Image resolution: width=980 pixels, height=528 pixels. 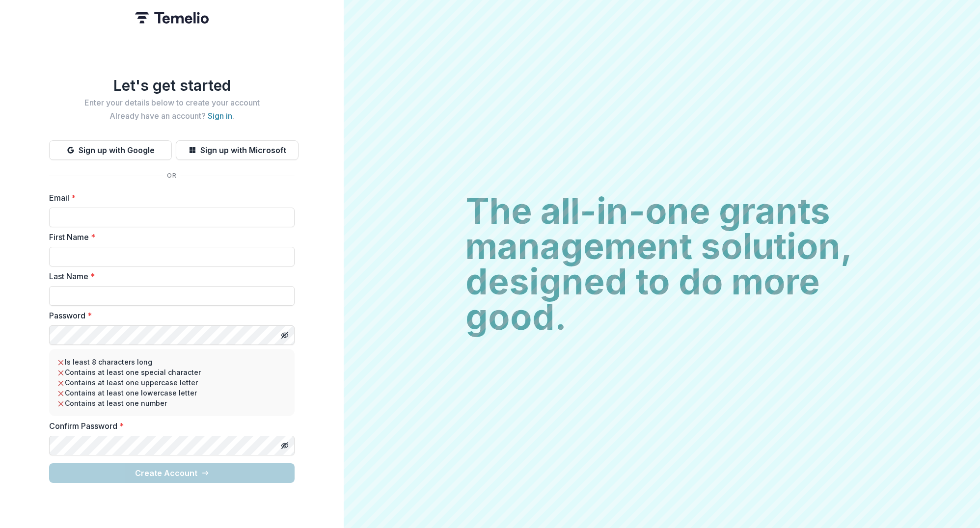 I want to click on li: Contains at least one number, so click(x=172, y=403).